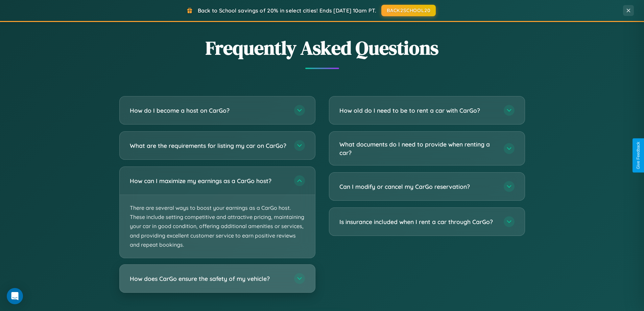  Describe the element at coordinates (418, 222) in the screenshot. I see `h3: Is insurance included when I rent a car through CarGo?` at that location.